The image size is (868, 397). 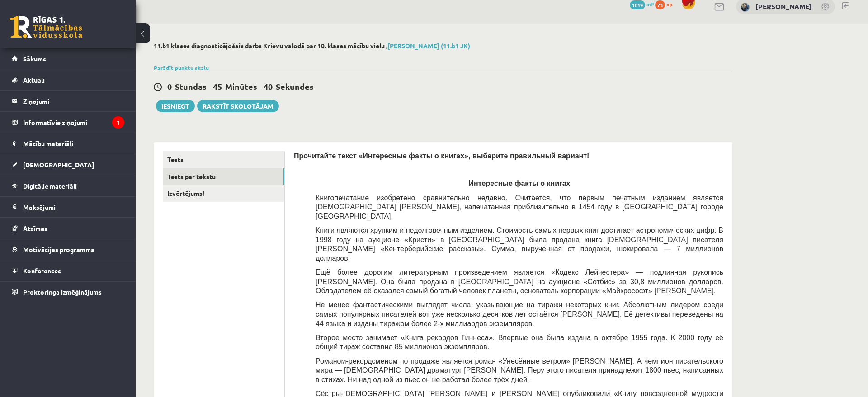 What do you see at coordinates (68, 101) in the screenshot?
I see `a: Ziņojumi` at bounding box center [68, 101].